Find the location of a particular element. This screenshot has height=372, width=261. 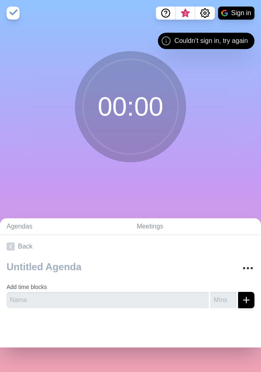

img: timeblocks logo is located at coordinates (13, 13).